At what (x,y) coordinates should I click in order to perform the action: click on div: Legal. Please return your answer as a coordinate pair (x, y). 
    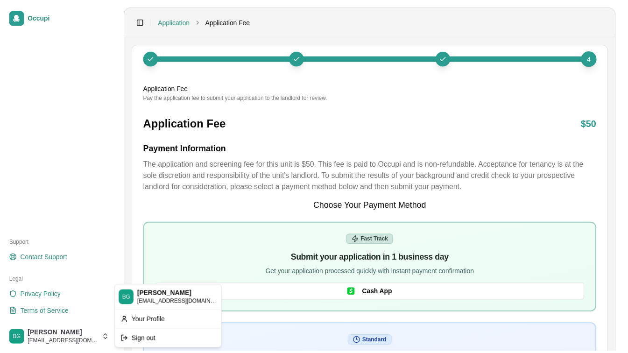
    Looking at the image, I should click on (60, 280).